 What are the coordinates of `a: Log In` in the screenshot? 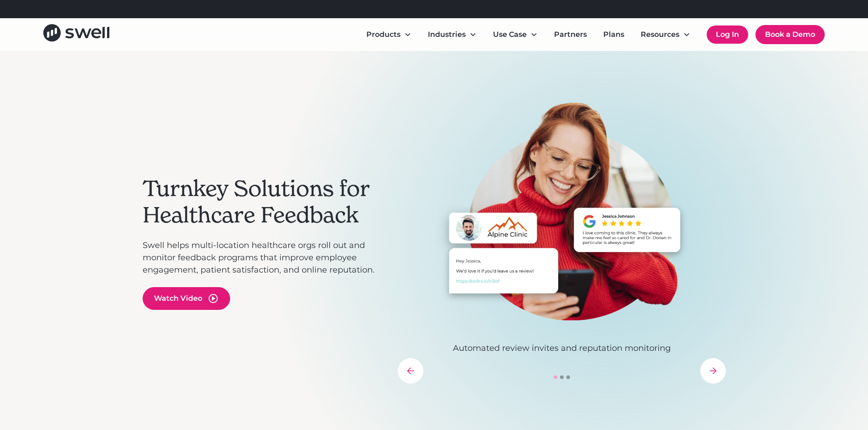 It's located at (727, 34).